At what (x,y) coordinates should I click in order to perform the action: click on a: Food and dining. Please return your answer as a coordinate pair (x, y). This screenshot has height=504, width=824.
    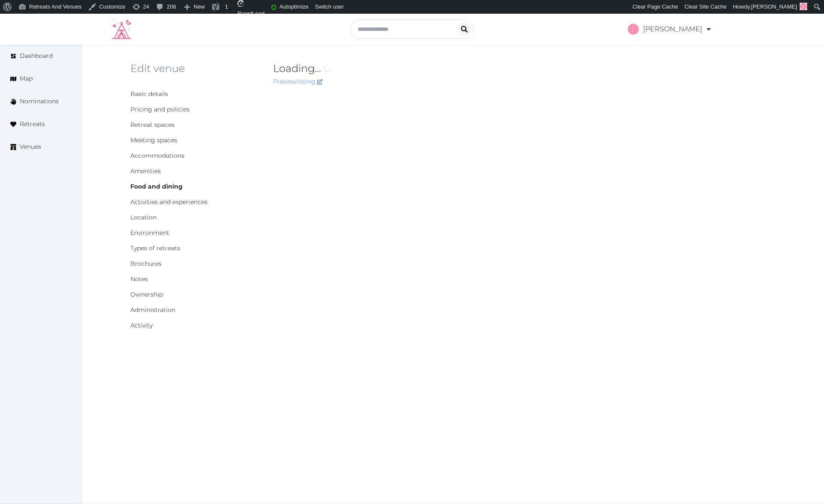
    Looking at the image, I should click on (156, 186).